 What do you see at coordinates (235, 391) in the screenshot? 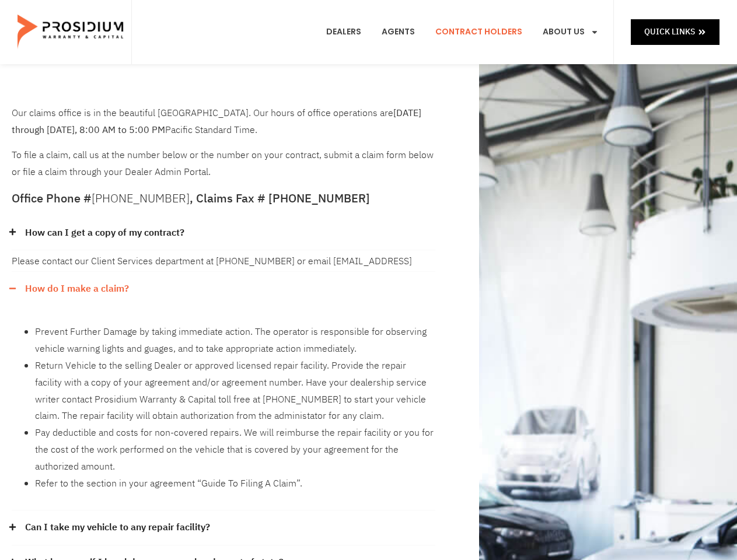
I see `li: Return Vehicle to the selling Dealer or approved licensed repair facility. Provide the repair fac...` at bounding box center [235, 391].